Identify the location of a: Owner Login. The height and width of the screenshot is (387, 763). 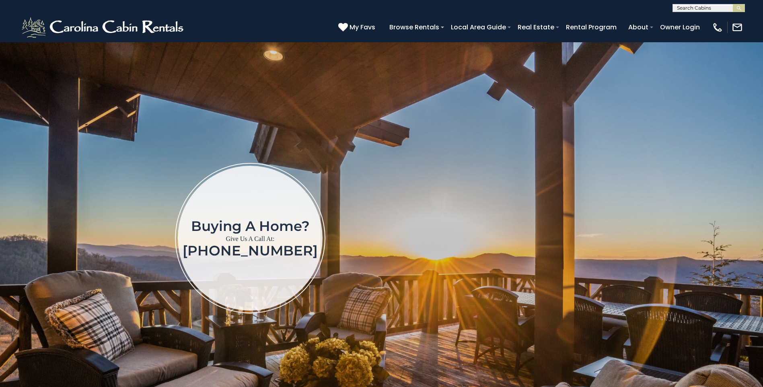
(680, 27).